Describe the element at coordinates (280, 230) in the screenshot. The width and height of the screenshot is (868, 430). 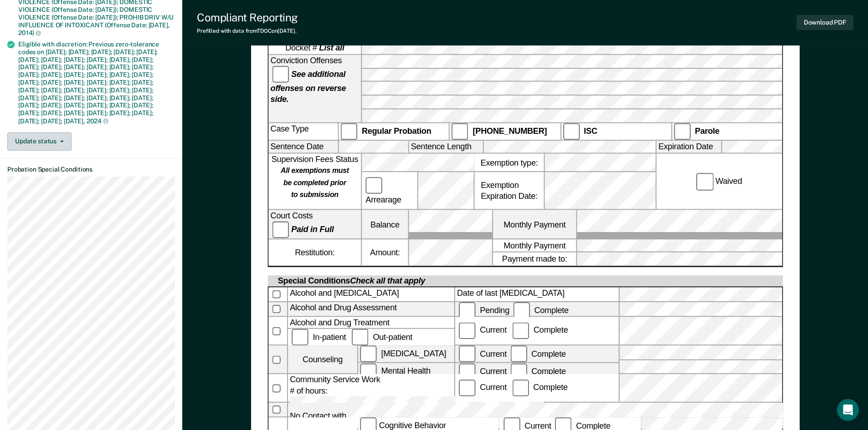
I see `input: Paid in Full` at that location.